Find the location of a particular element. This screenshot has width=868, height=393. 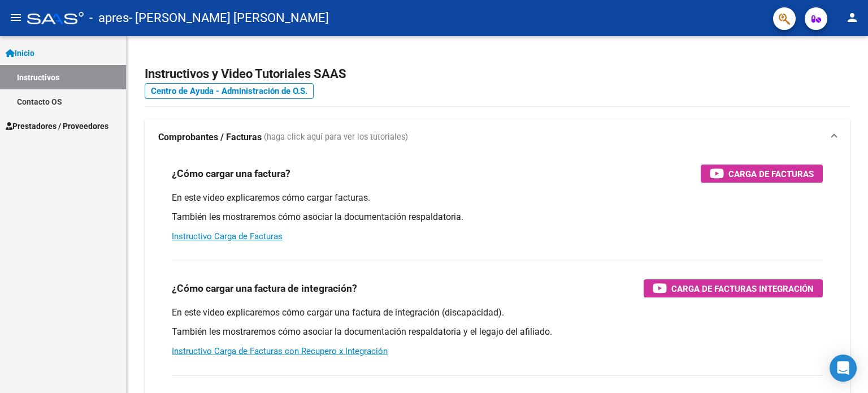

span: (haga click aquí para ver los tutoriales) is located at coordinates (336, 137).